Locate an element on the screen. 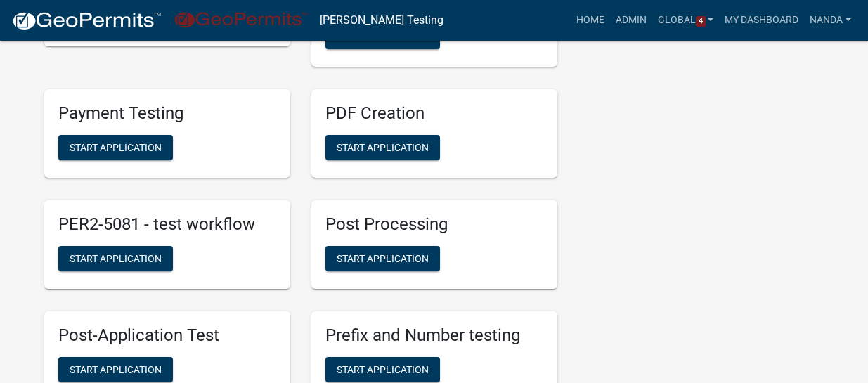  h5: PER2-5081 - test workflow is located at coordinates (167, 224).